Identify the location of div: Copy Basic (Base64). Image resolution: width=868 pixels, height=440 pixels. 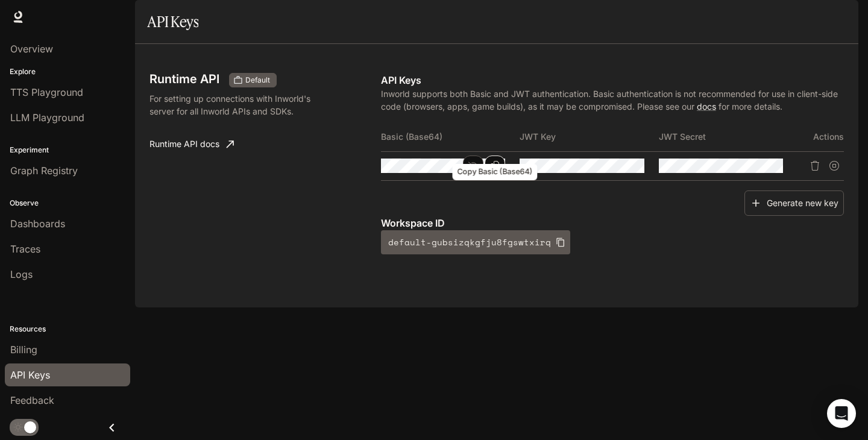
(495, 171).